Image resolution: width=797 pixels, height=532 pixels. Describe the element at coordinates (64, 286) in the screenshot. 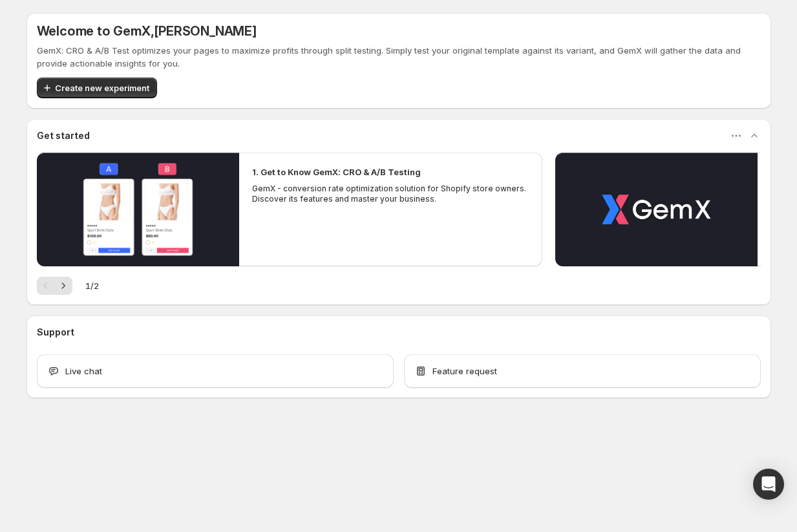

I see `button: Next` at that location.